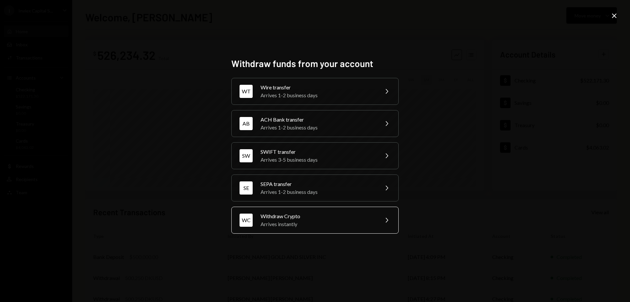 The width and height of the screenshot is (630, 302). What do you see at coordinates (318, 184) in the screenshot?
I see `div: SEPA transfer` at bounding box center [318, 184].